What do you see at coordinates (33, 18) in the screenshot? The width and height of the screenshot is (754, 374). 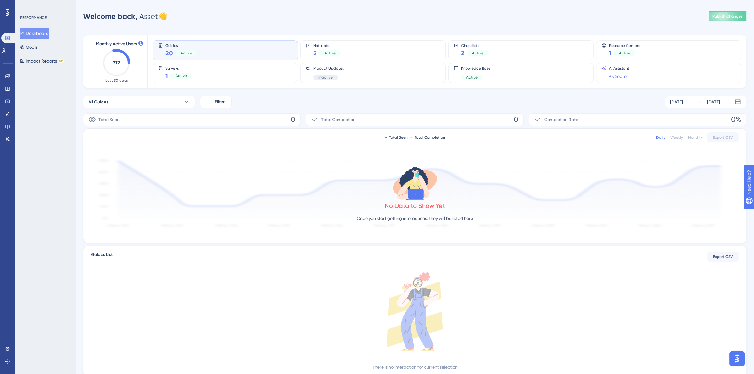 I see `div: PERFORMANCE` at bounding box center [33, 18].